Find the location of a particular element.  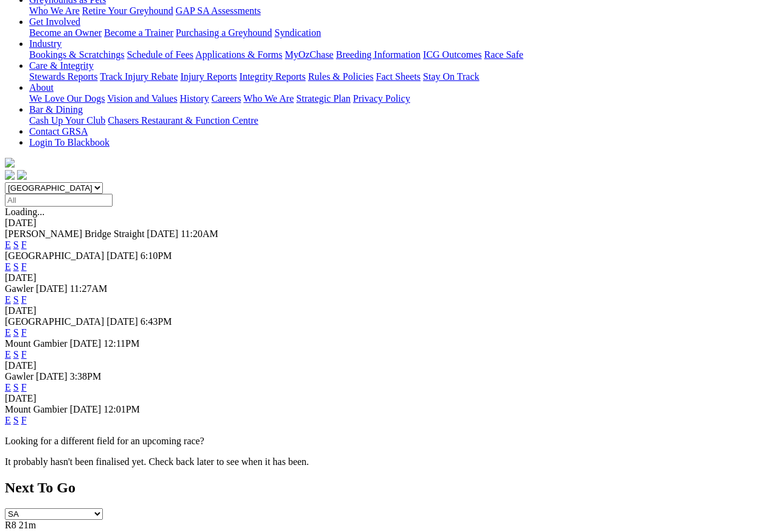

span: R8 is located at coordinates (10, 524).